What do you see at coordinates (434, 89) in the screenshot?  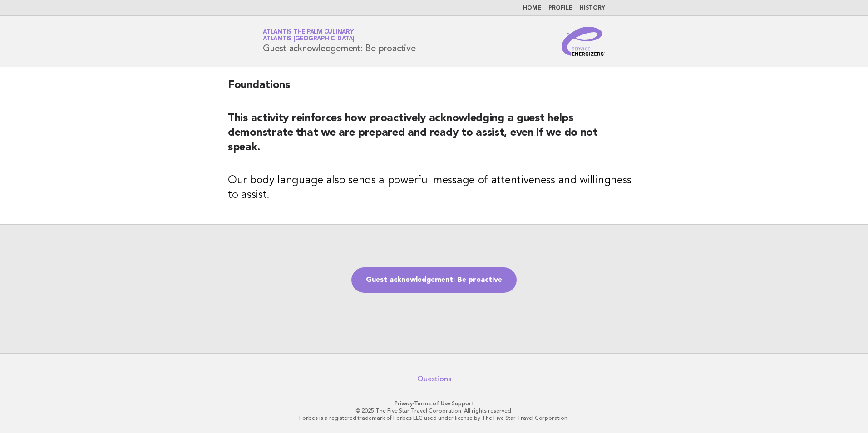 I see `h2: Foundations` at bounding box center [434, 89].